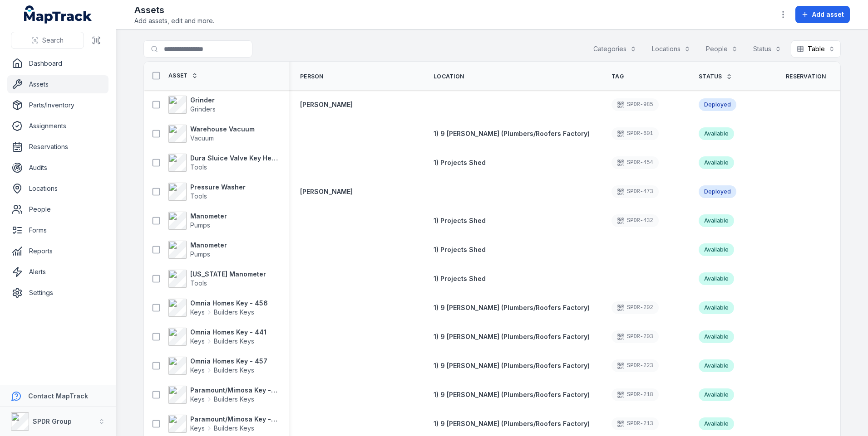  What do you see at coordinates (47, 41) in the screenshot?
I see `button: Search` at bounding box center [47, 41].